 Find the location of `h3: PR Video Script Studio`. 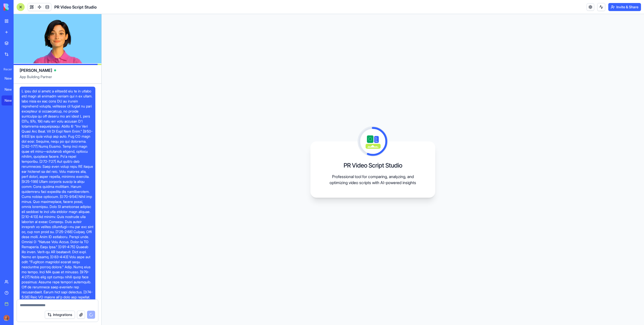

h3: PR Video Script Studio is located at coordinates (372, 166).